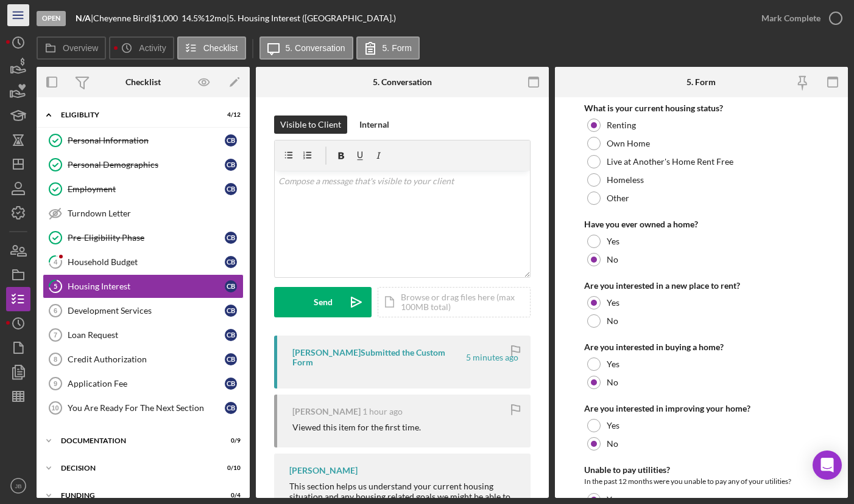  What do you see at coordinates (388, 48) in the screenshot?
I see `button: 5. Form` at bounding box center [388, 48].